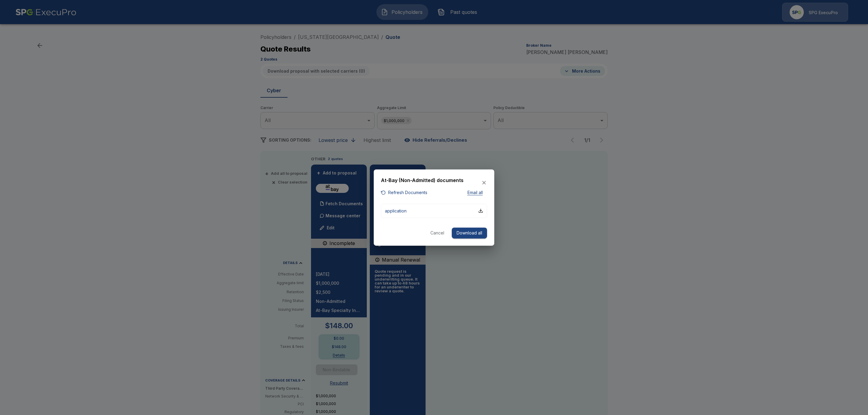  I want to click on p: application, so click(395, 211).